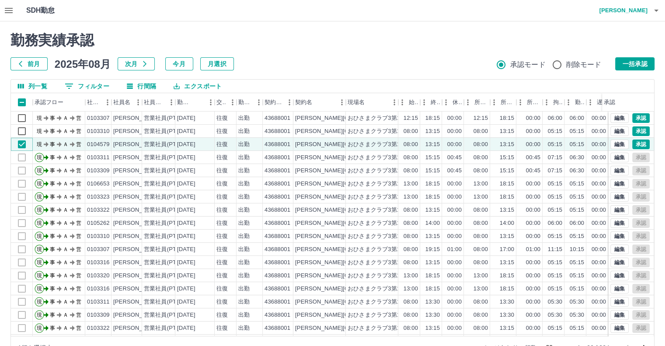  What do you see at coordinates (245, 102) in the screenshot?
I see `div: 勤務区分` at bounding box center [245, 102].